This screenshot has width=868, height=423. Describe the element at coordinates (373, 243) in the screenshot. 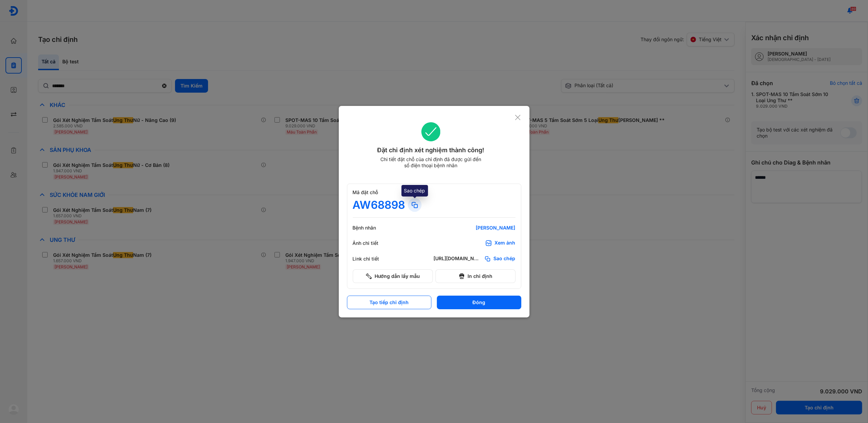

I see `div: Ảnh chi tiết` at that location.